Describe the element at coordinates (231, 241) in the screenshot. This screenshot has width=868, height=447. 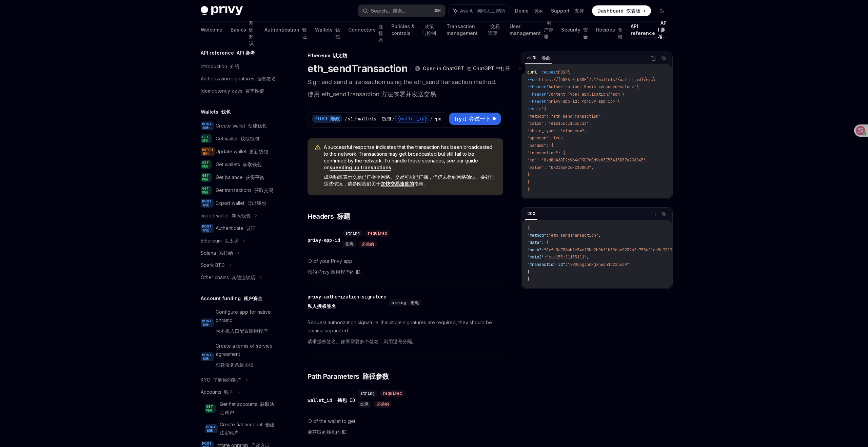
I see `font: 以太坊` at that location.